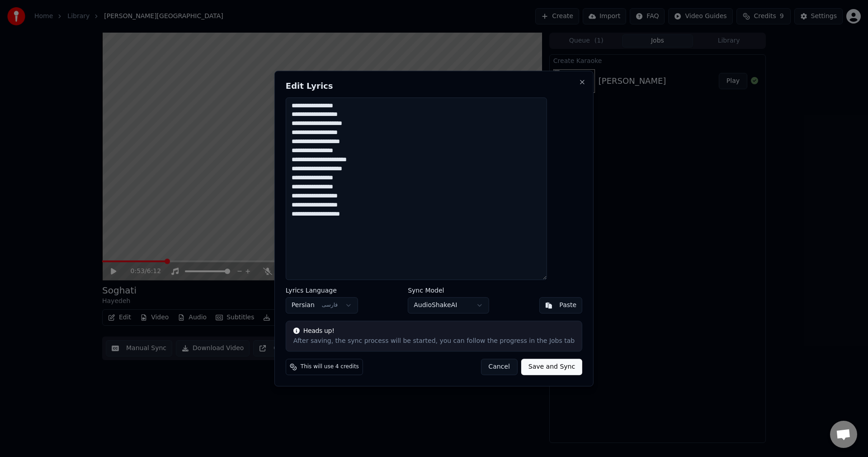  Describe the element at coordinates (434, 86) in the screenshot. I see `h2: Edit Lyrics` at that location.